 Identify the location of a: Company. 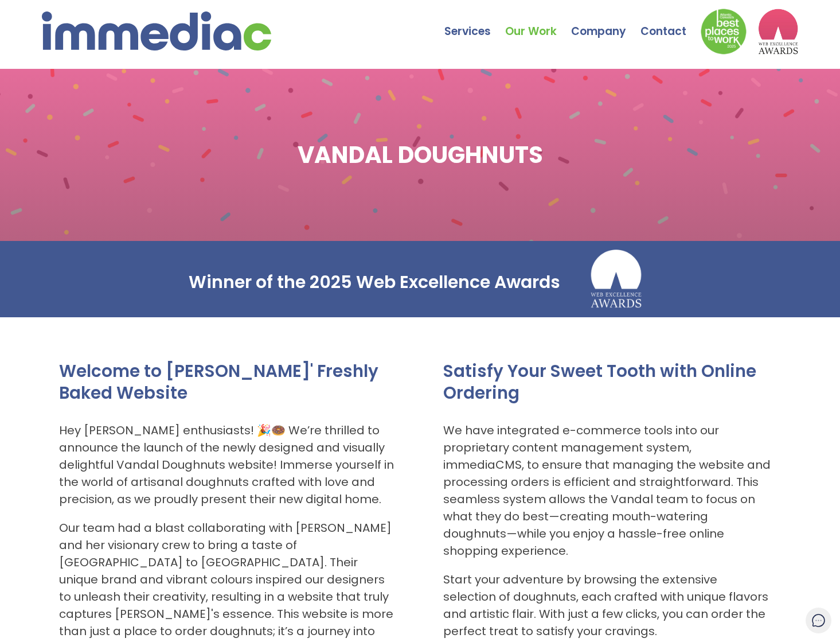
(606, 23).